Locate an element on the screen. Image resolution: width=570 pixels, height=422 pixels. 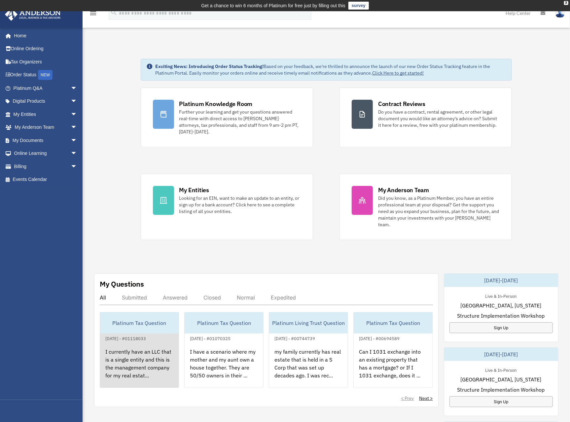
a: menu is located at coordinates (93, 14).